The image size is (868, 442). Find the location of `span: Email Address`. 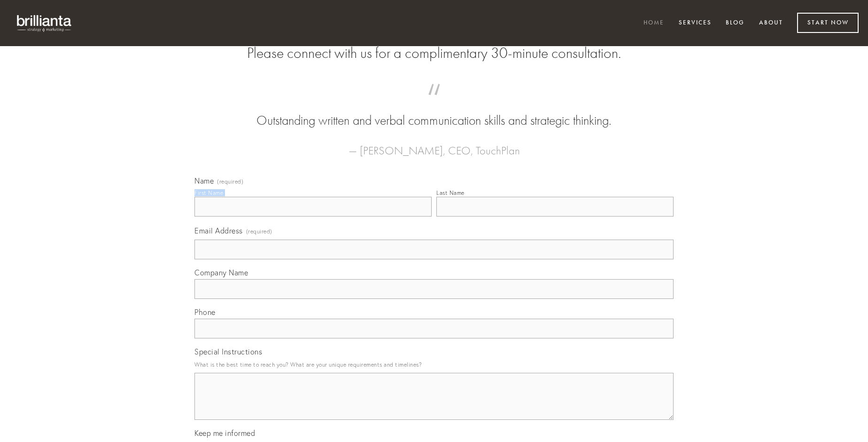

span: Email Address is located at coordinates (219, 230).